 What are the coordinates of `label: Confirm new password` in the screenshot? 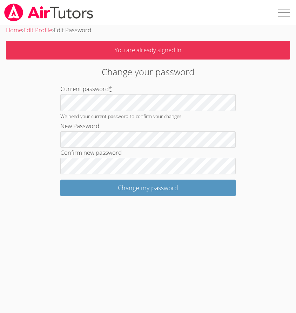 It's located at (91, 152).